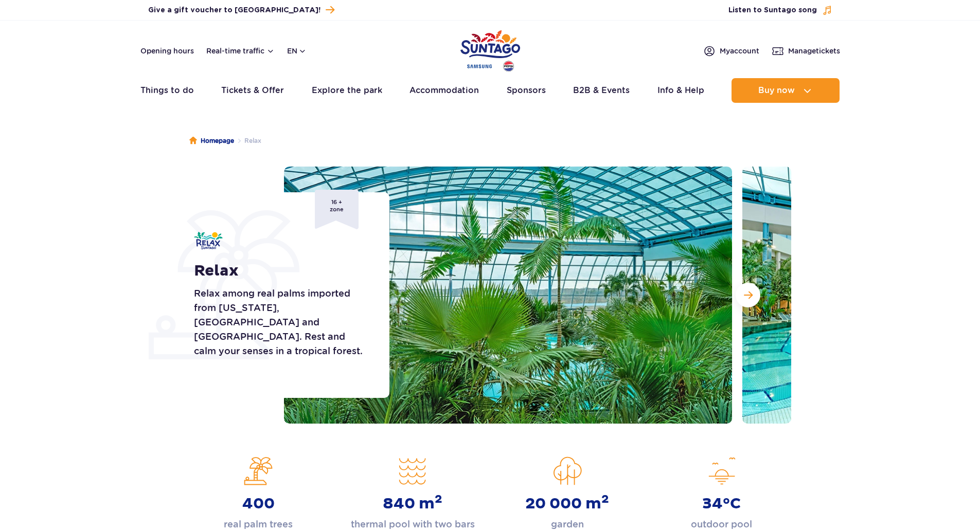 This screenshot has width=980, height=530. What do you see at coordinates (806, 51) in the screenshot?
I see `a: Managetickets` at bounding box center [806, 51].